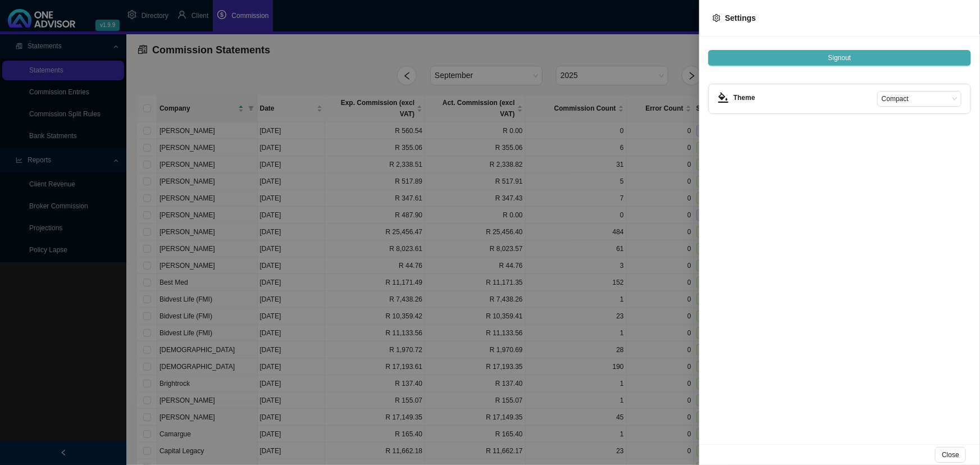 Image resolution: width=980 pixels, height=465 pixels. What do you see at coordinates (717, 18) in the screenshot?
I see `span: setting` at bounding box center [717, 18].